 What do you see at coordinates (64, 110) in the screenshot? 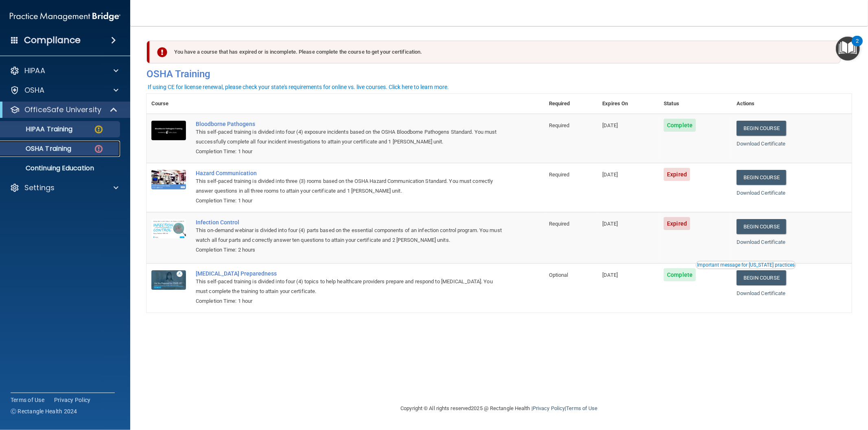
I see `a: OfficeSafe University` at bounding box center [64, 110].